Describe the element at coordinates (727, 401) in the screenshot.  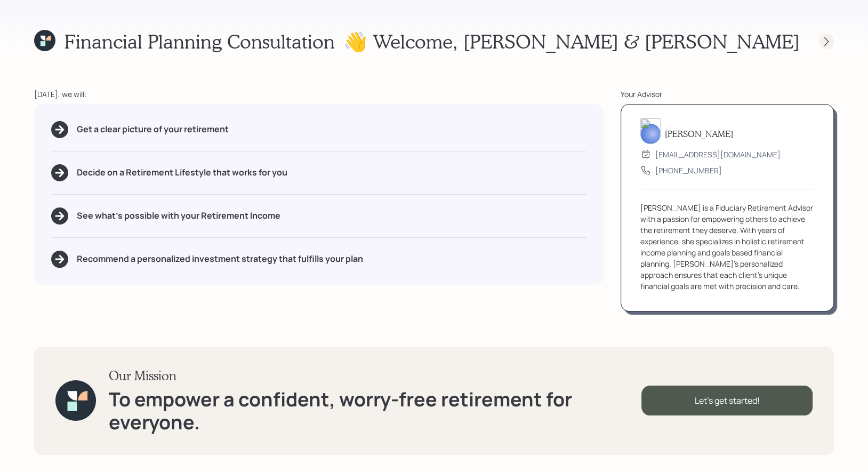
I see `div: Let's get started!` at that location.